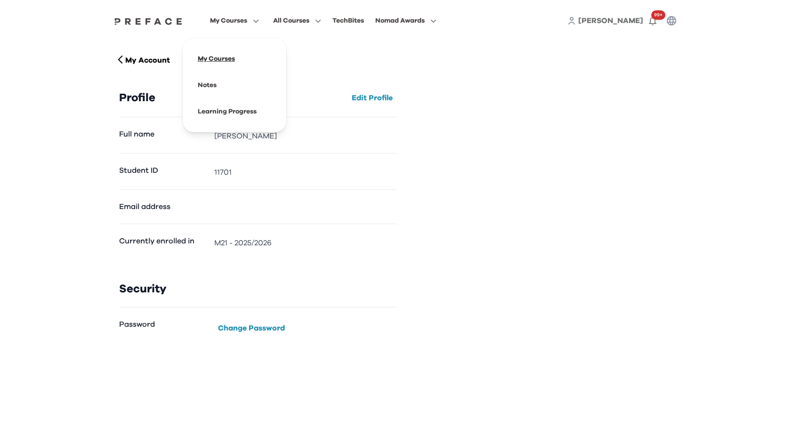  Describe the element at coordinates (251, 328) in the screenshot. I see `button: Change Password` at that location.